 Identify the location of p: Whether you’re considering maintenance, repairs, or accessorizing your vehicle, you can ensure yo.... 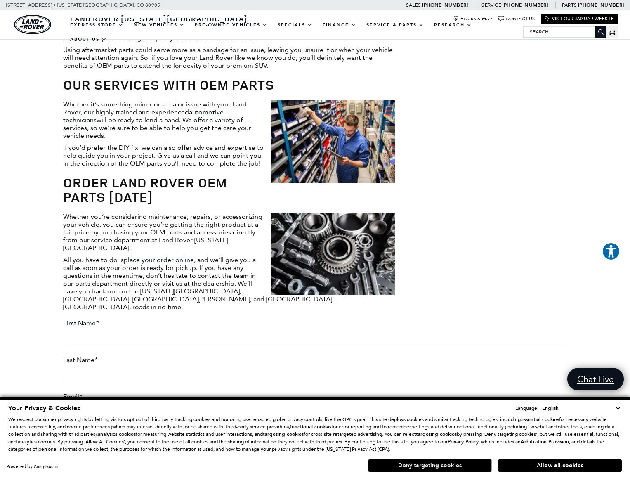
(229, 232).